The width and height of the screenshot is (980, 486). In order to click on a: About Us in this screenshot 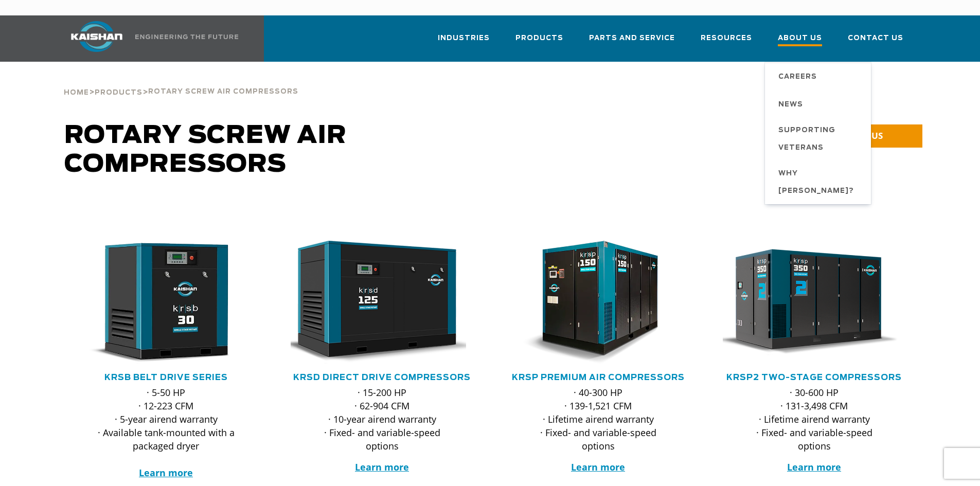, I will do `click(800, 43)`.